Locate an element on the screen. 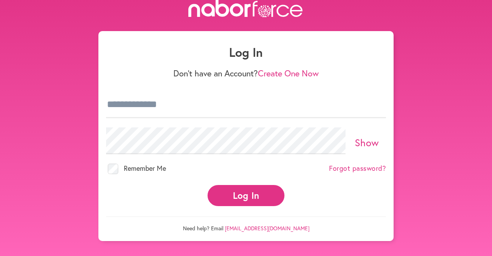 The image size is (492, 256). a: Forgot password? is located at coordinates (358, 169).